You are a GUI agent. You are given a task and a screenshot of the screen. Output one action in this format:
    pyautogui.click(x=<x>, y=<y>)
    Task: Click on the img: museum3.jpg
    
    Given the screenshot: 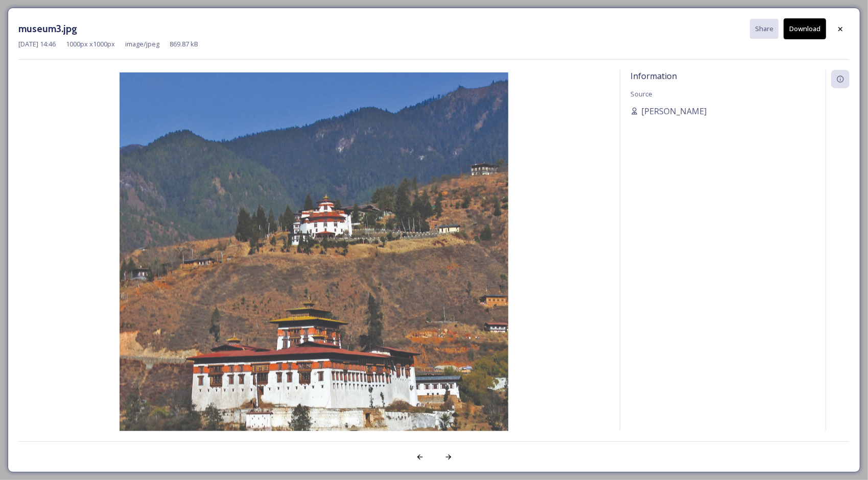 What is the action you would take?
    pyautogui.click(x=314, y=267)
    